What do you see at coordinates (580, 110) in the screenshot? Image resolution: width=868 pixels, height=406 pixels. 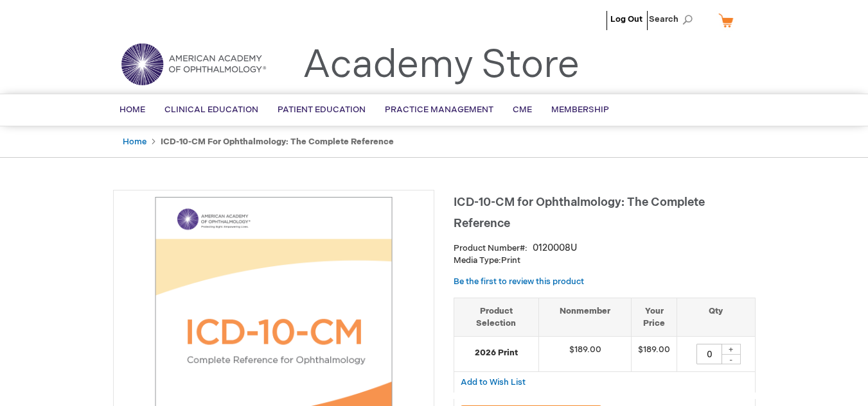 I see `span: Membership` at bounding box center [580, 110].